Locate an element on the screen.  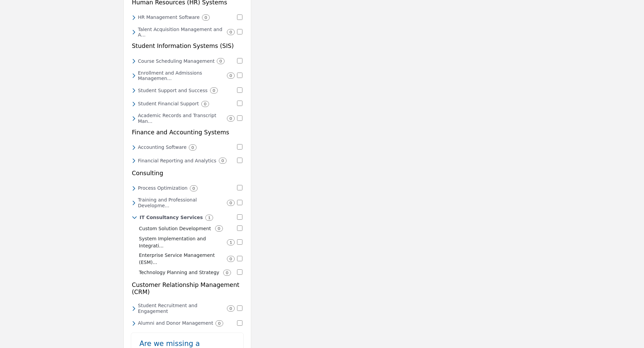
div: 0 Results For Student Financial Support is located at coordinates (205, 104).